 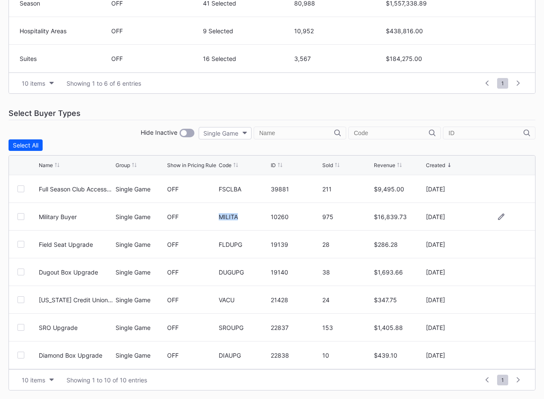 I want to click on div: 9 Selected, so click(x=248, y=31).